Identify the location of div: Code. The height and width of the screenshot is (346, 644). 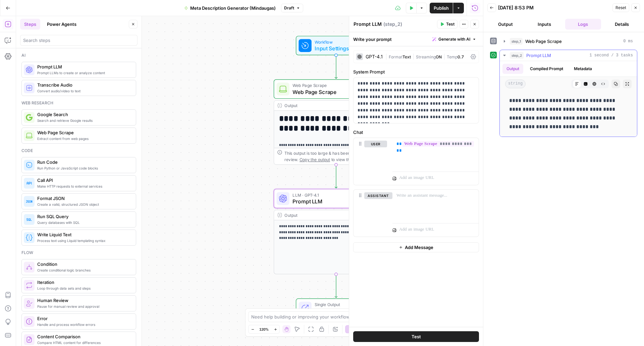
(78, 151).